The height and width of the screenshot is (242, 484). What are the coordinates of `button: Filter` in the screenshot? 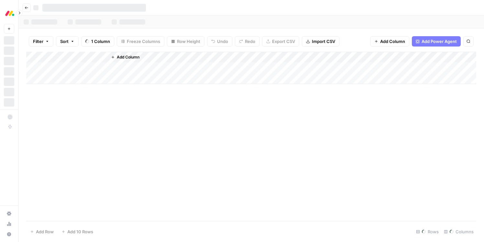 It's located at (41, 41).